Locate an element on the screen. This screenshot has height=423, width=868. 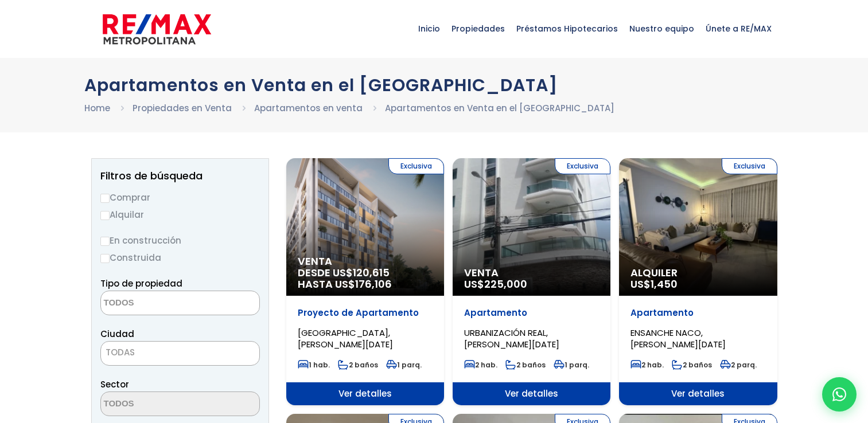
span: 176,106 is located at coordinates (374, 284).